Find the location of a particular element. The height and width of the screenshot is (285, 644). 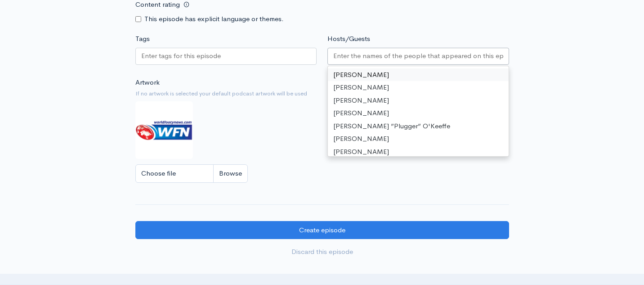

small: If no artwork is selected your default podcast artwork will be used is located at coordinates (322, 93).